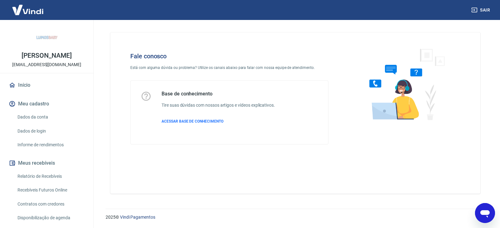  I want to click on a: Dados de login, so click(50, 131).